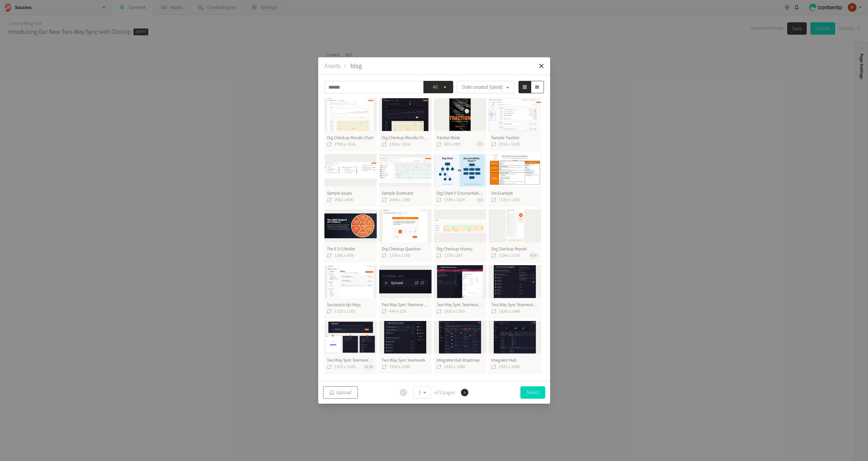 This screenshot has height=461, width=868. I want to click on button: Date created (latest), so click(486, 87).